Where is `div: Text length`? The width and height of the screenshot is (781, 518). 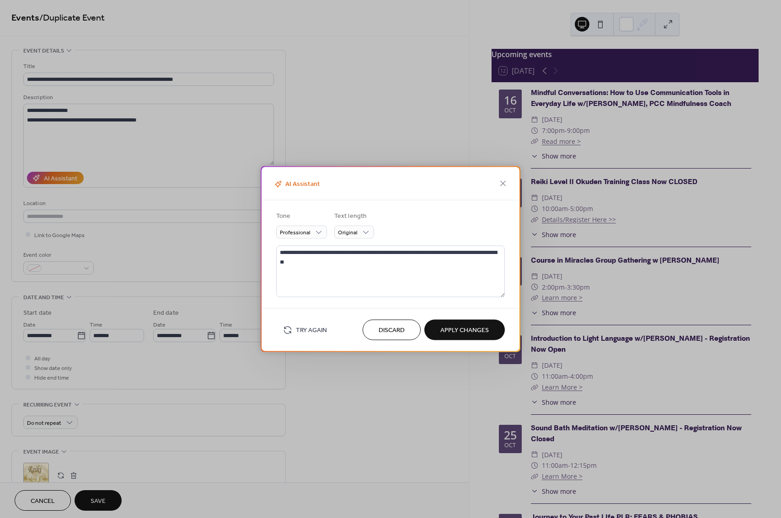
div: Text length is located at coordinates (353, 216).